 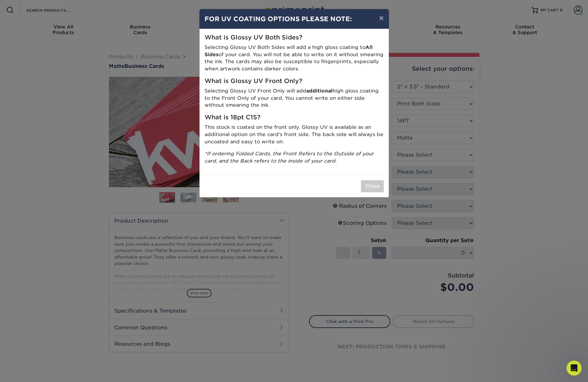 What do you see at coordinates (294, 98) in the screenshot?
I see `p: Selecting Glossy UV Front Only will add high gloss coating to the Front Only of your card. You ca...` at bounding box center [294, 98].